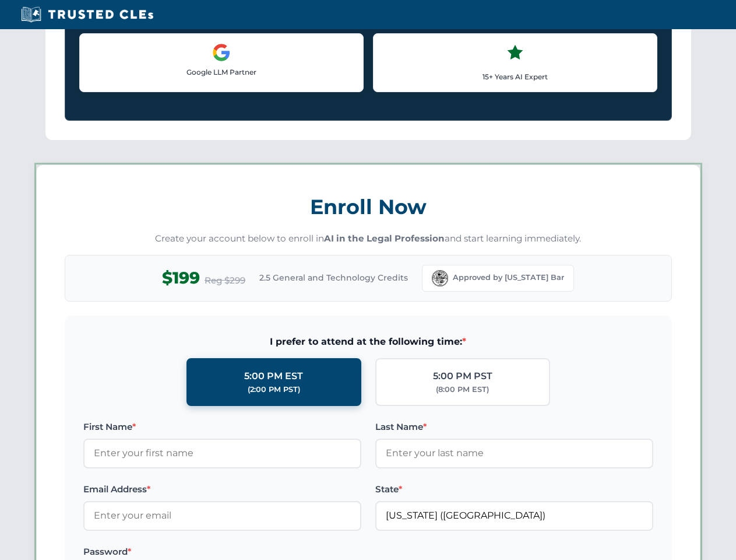 The width and height of the screenshot is (736, 560). What do you see at coordinates (225, 281) in the screenshot?
I see `span: Reg $299` at bounding box center [225, 281].